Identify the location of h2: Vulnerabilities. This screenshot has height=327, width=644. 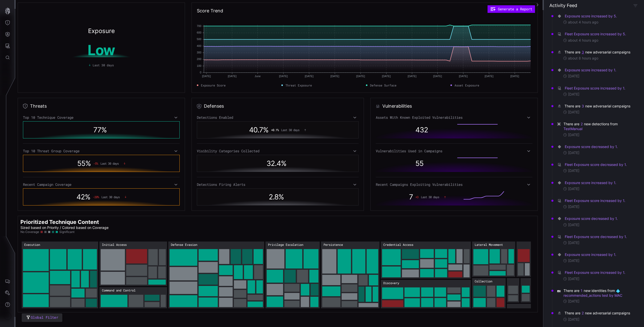
(397, 106).